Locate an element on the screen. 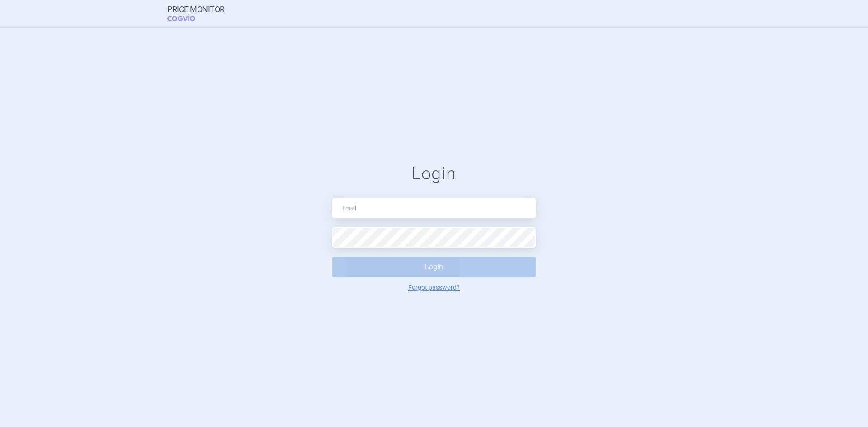 Image resolution: width=868 pixels, height=427 pixels. h1: Login is located at coordinates (434, 174).